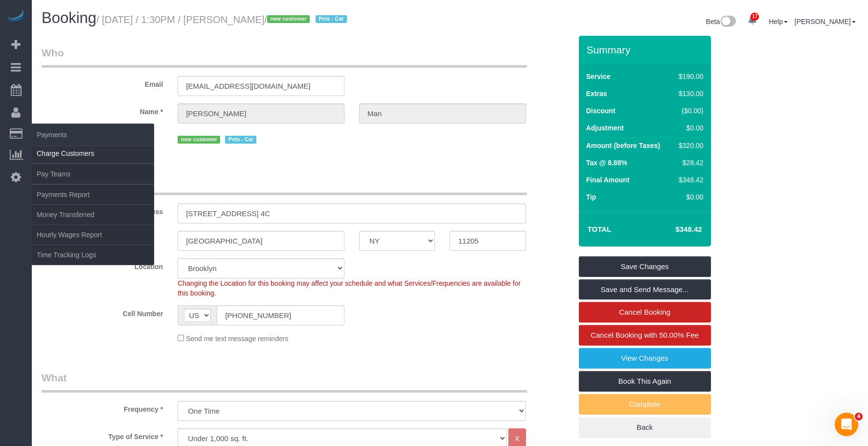 This screenshot has width=868, height=446. Describe the element at coordinates (102, 407) in the screenshot. I see `label: Frequency *` at that location.